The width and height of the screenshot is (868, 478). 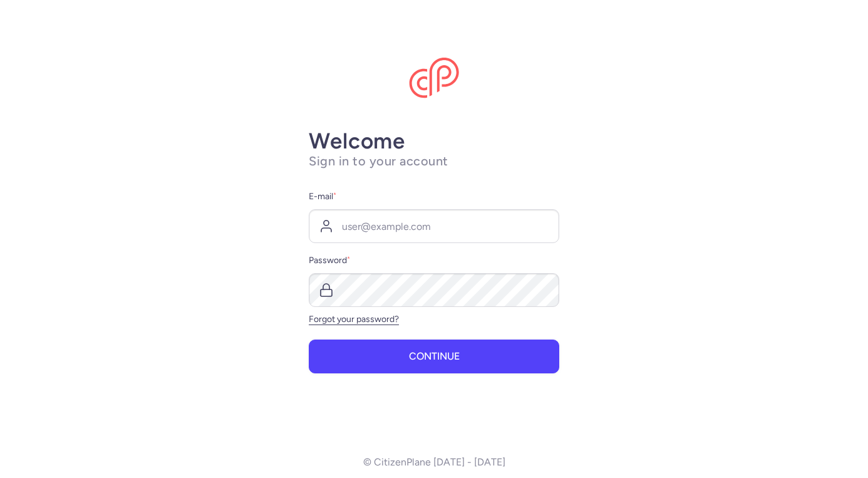 What do you see at coordinates (354, 319) in the screenshot?
I see `a: Forgot your password?` at bounding box center [354, 319].